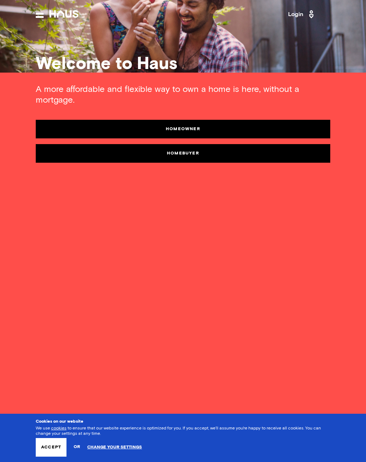 The width and height of the screenshot is (366, 462). What do you see at coordinates (59, 429) in the screenshot?
I see `a: cookies` at bounding box center [59, 429].